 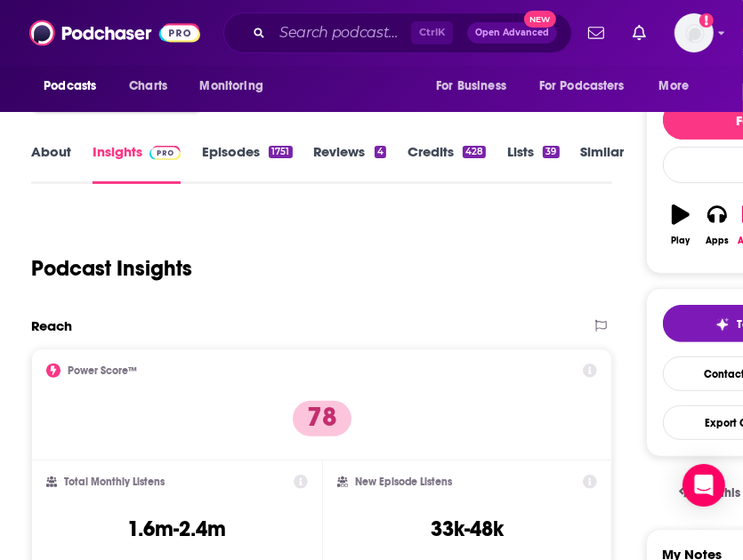 What do you see at coordinates (350, 163) in the screenshot?
I see `a: Reviews4` at bounding box center [350, 163].